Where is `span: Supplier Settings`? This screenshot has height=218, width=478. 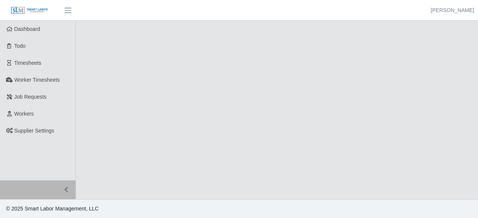 span: Supplier Settings is located at coordinates (34, 131).